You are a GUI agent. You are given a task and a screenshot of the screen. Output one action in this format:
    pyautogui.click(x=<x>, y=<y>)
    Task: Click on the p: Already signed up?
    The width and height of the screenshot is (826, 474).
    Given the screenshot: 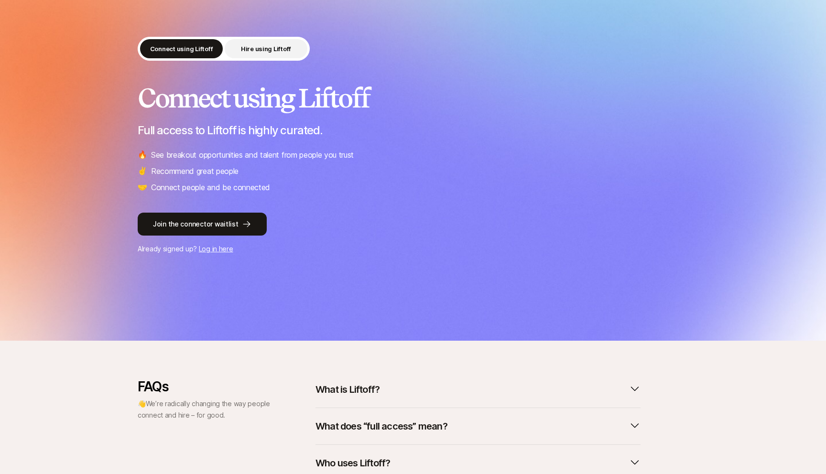 What is the action you would take?
    pyautogui.click(x=413, y=249)
    